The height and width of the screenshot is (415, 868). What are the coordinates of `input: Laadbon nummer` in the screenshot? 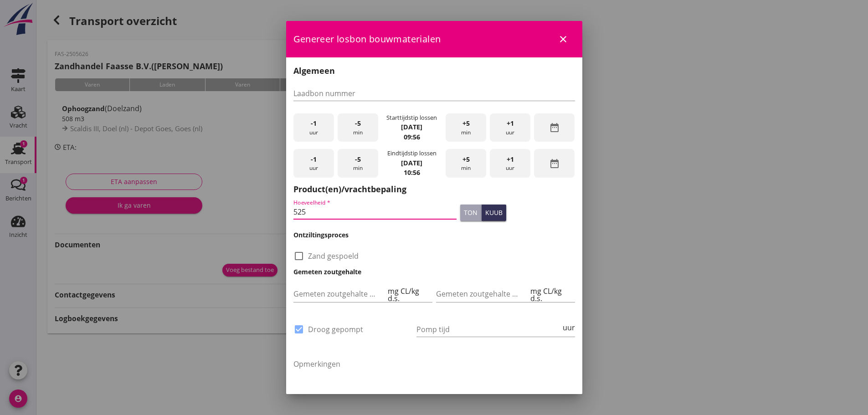 It's located at (434, 93).